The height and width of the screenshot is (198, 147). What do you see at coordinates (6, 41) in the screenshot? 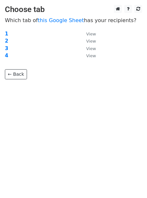
I see `strong: 2` at bounding box center [6, 41].